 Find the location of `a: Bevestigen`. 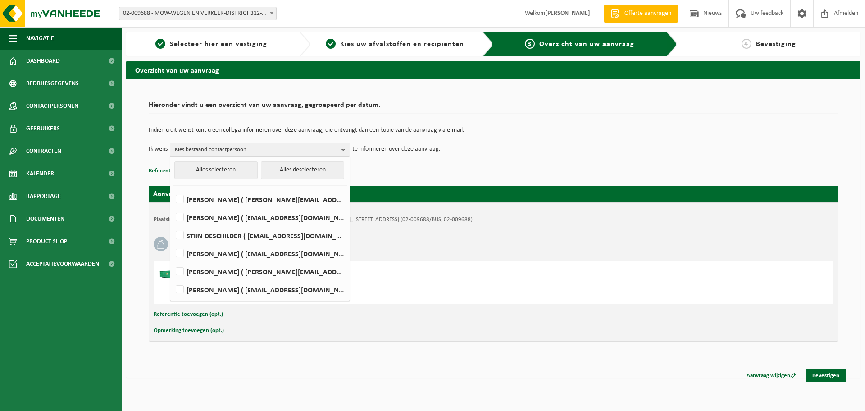

a: Bevestigen is located at coordinates (826, 375).